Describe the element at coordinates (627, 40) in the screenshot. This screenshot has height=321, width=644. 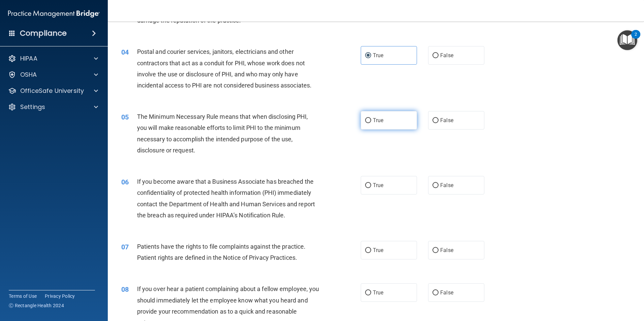
I see `button: Open Resource Center, 2 new notifications` at that location.